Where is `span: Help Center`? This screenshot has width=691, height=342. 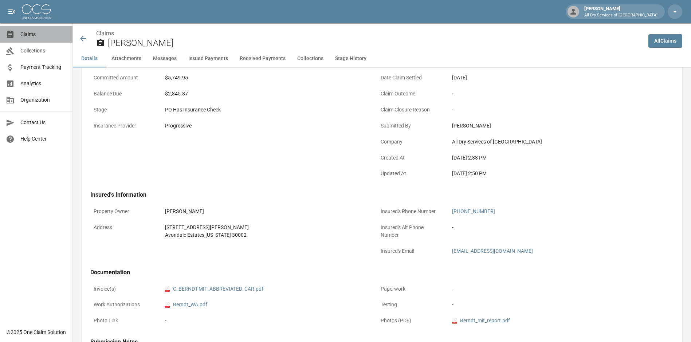
span: Help Center is located at coordinates (43, 139).